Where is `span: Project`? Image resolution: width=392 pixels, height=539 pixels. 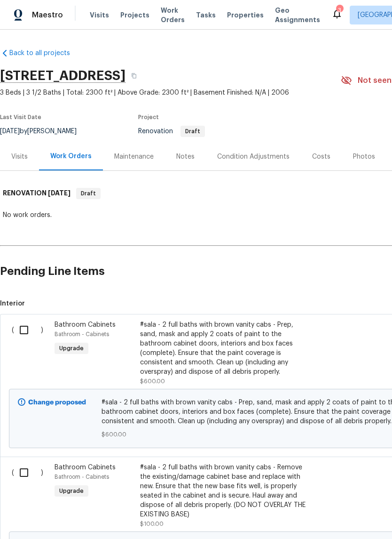
span: Project is located at coordinates (149, 117).